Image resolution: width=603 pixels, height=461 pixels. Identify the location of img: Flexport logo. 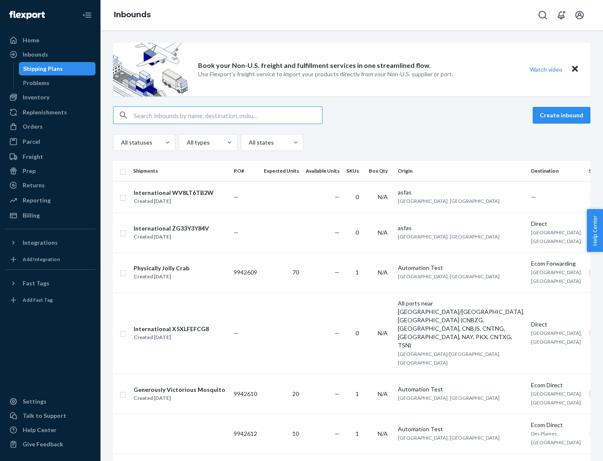
(27, 15).